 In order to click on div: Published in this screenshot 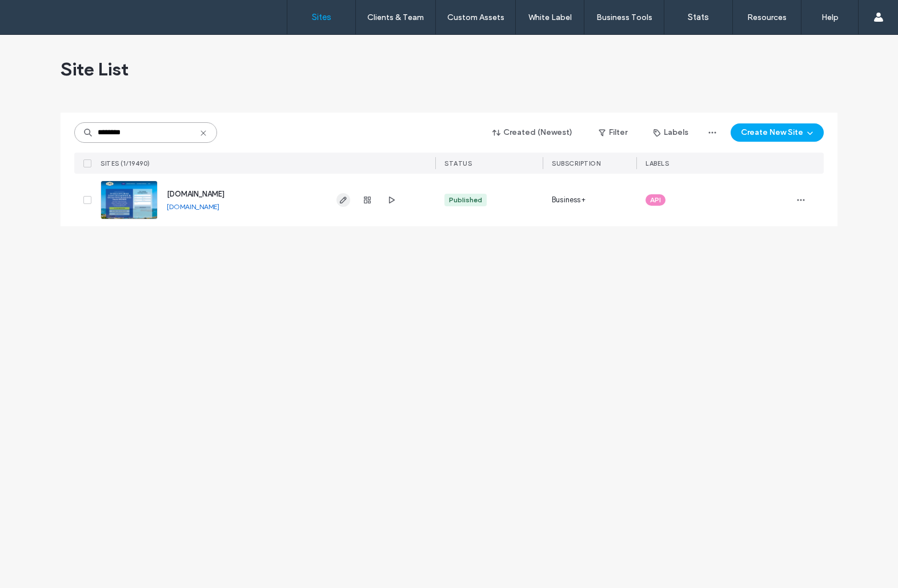, I will do `click(466, 200)`.